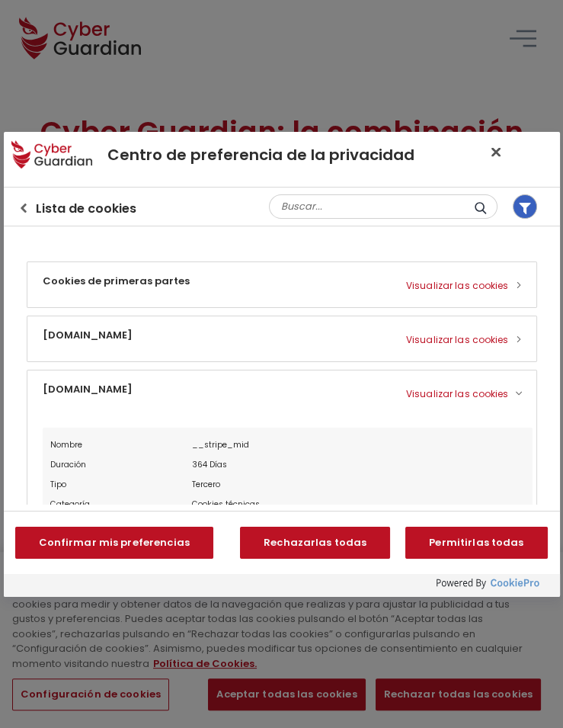 Image resolution: width=563 pixels, height=728 pixels. I want to click on div: Centro de preferencias, so click(282, 364).